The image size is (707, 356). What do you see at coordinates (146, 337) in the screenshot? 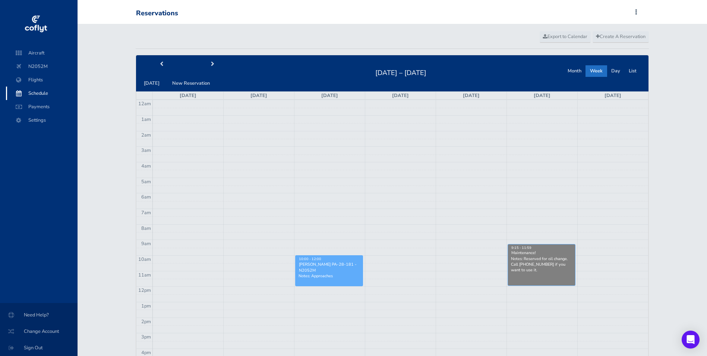
I see `span: 3pm` at bounding box center [146, 337].